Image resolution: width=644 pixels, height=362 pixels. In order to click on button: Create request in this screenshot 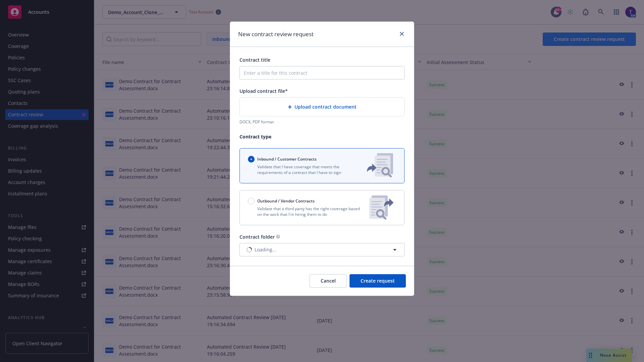, I will do `click(378, 281)`.